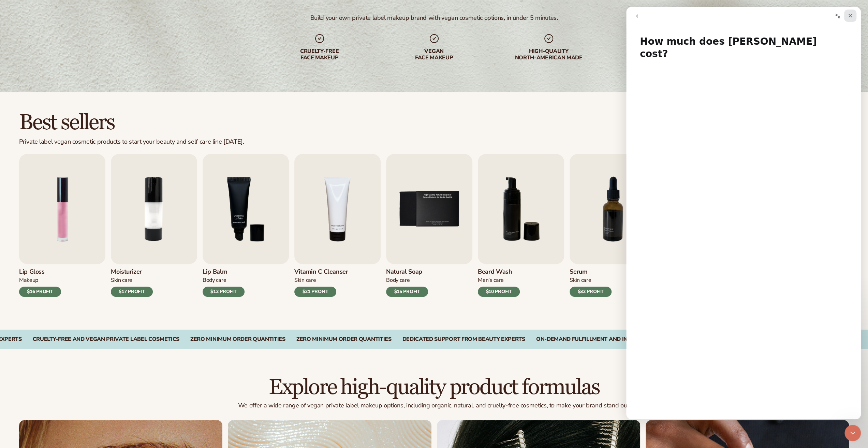 The height and width of the screenshot is (448, 868). I want to click on h2: Explore high-quality product formulas, so click(434, 387).